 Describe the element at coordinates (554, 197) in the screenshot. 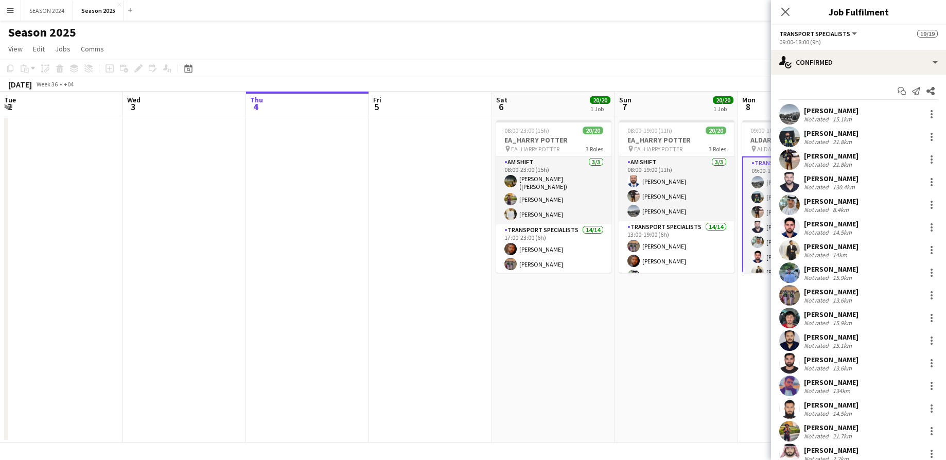

I see `app-job-card: 08:00-23:00 (15h)20/20EA_HARRY POTTER EA_HARRY POTTER3 RolesAM SHIFT3/308:00-23:00 (15h)[PERSON_N...` at that location.